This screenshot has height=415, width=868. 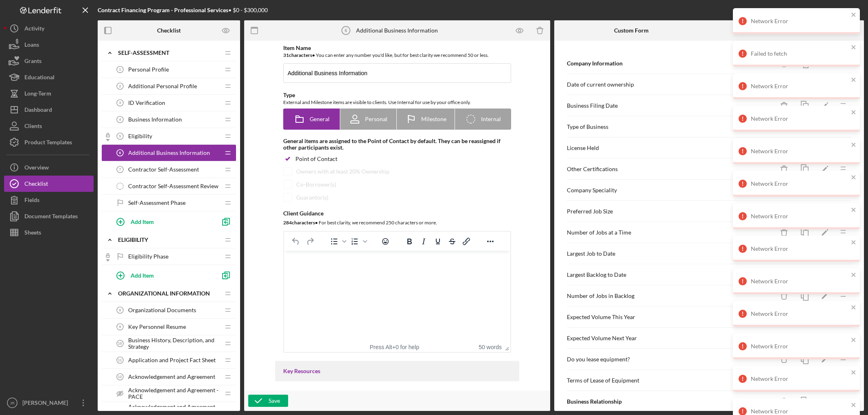 I want to click on button: Grants, so click(x=49, y=61).